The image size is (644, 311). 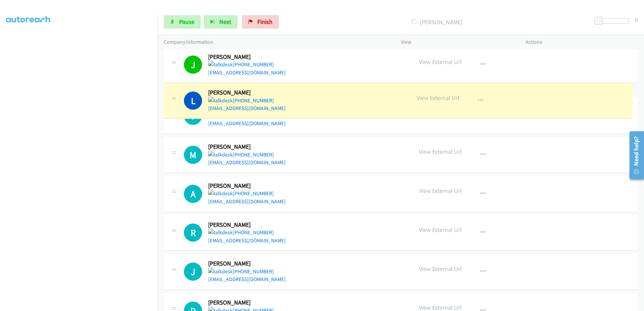 What do you see at coordinates (276, 42) in the screenshot?
I see `p: Company Information` at bounding box center [276, 42].